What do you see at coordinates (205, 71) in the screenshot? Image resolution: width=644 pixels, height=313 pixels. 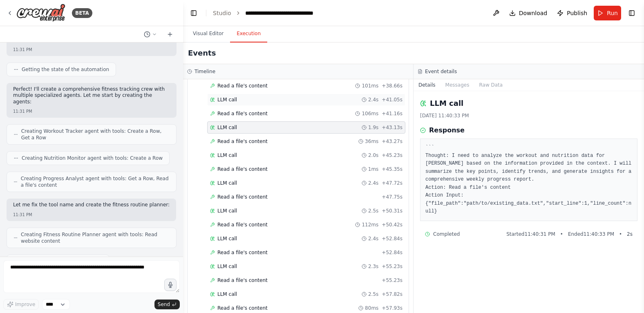 I see `h3: Timeline` at bounding box center [205, 71].